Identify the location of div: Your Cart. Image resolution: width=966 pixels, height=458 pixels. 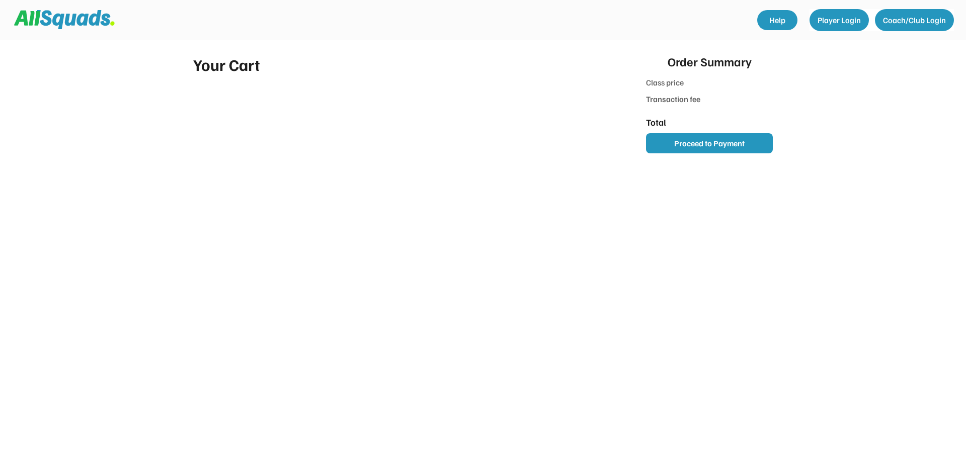
(402, 64).